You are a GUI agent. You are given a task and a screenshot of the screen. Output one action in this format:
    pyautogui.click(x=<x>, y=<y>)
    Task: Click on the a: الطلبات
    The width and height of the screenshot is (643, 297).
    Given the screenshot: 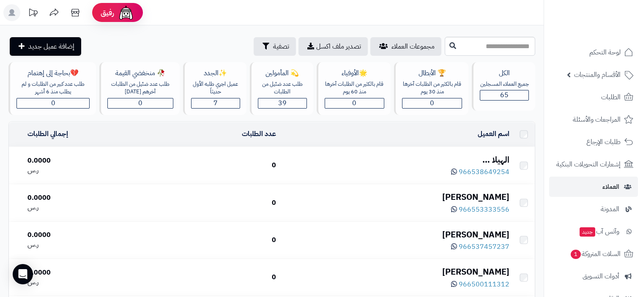 What is the action you would take?
    pyautogui.click(x=593, y=97)
    